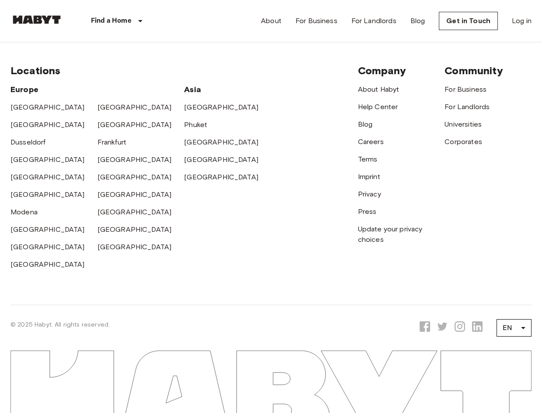  I want to click on span: Company, so click(382, 70).